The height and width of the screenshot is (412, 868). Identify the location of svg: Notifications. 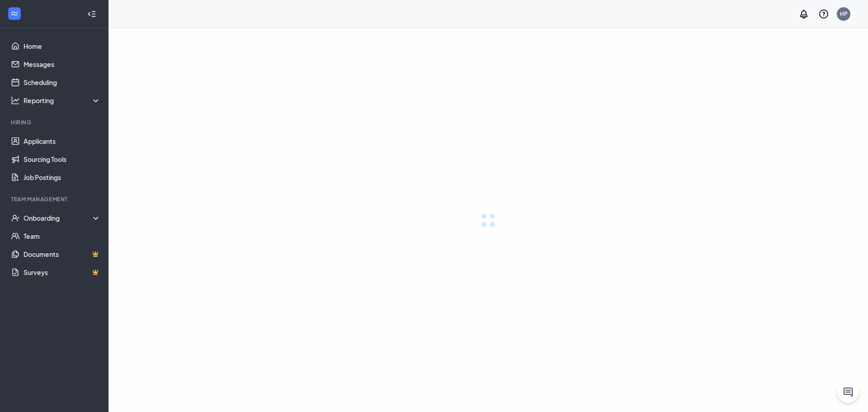
(804, 14).